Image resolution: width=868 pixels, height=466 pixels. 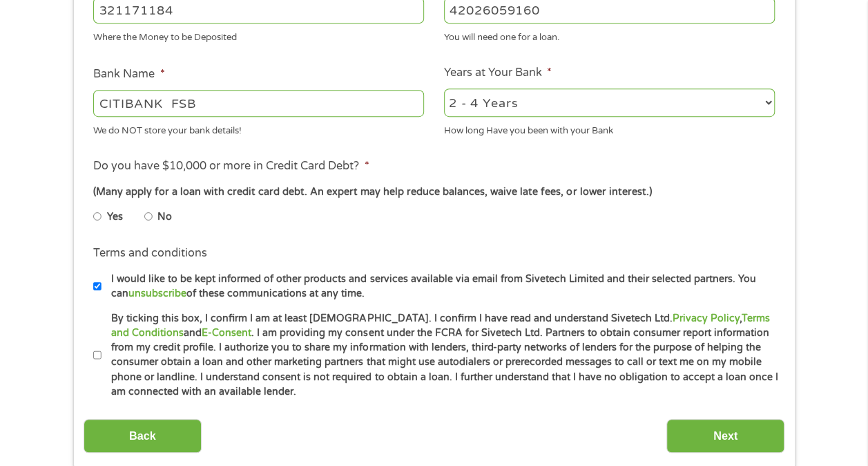 What do you see at coordinates (433, 192) in the screenshot?
I see `div: (Many apply for a loan with credit card debt. An expert may help reduce balances, waive late fees...` at bounding box center [433, 192].